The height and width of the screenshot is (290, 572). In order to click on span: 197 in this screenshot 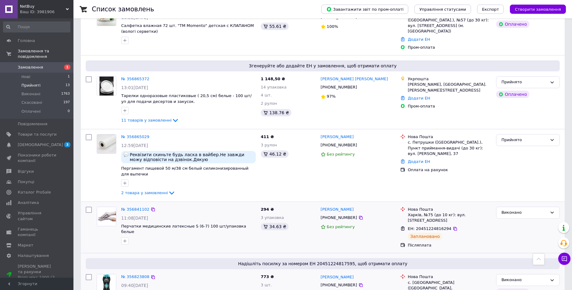, I will do `click(66, 102)`.